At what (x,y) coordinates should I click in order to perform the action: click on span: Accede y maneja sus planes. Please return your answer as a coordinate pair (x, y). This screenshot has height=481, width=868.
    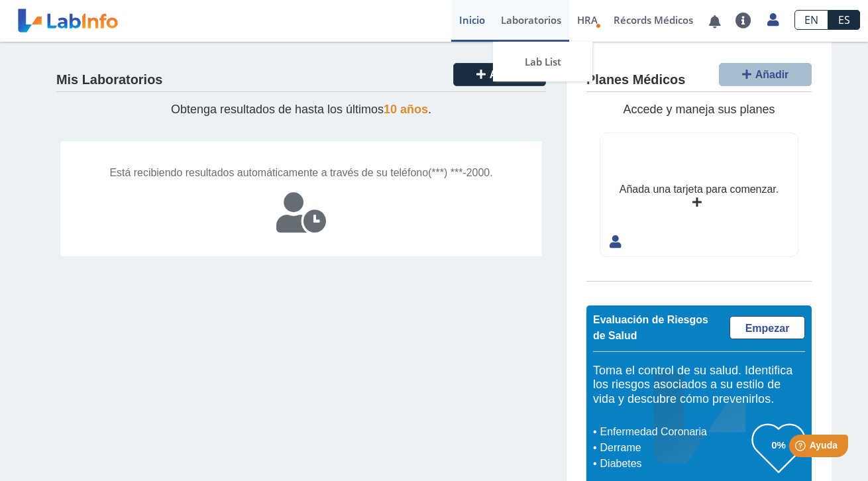
    Looking at the image, I should click on (699, 109).